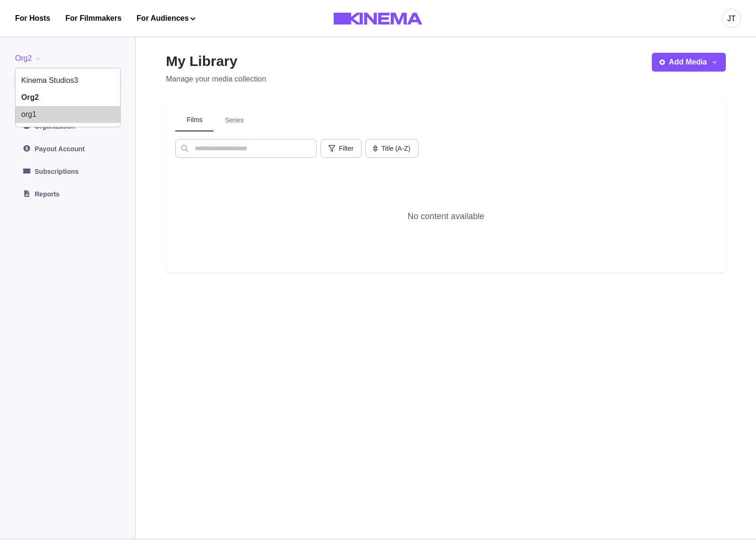  What do you see at coordinates (732, 19) in the screenshot?
I see `div: JT` at bounding box center [732, 19].